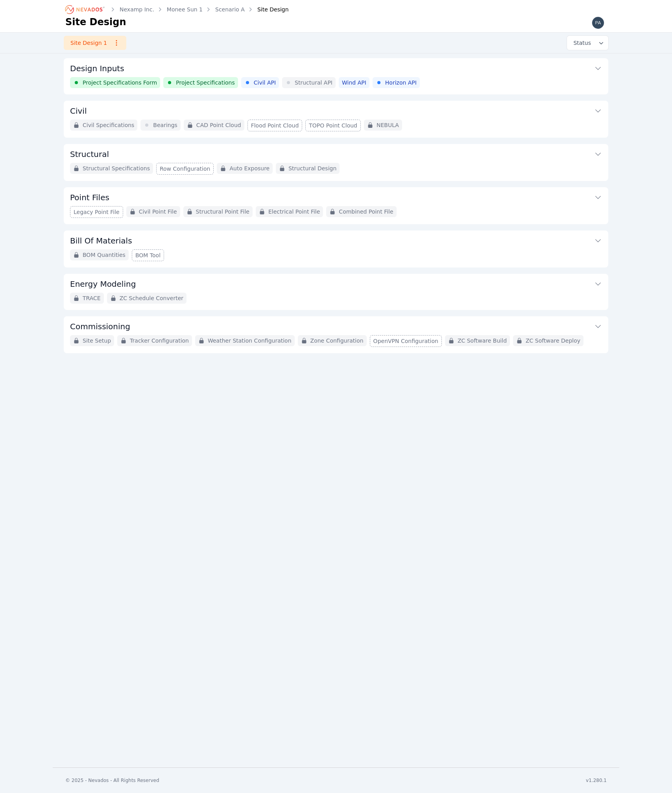 This screenshot has height=793, width=672. I want to click on span: Weather Station Configuration, so click(249, 341).